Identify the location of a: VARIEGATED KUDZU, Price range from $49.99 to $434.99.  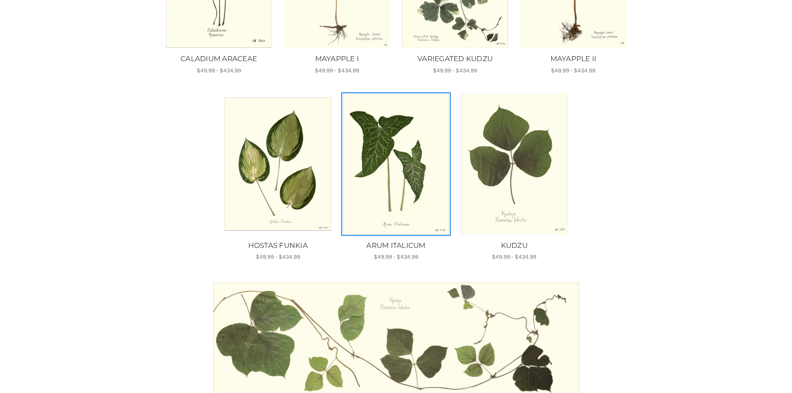
(455, 59).